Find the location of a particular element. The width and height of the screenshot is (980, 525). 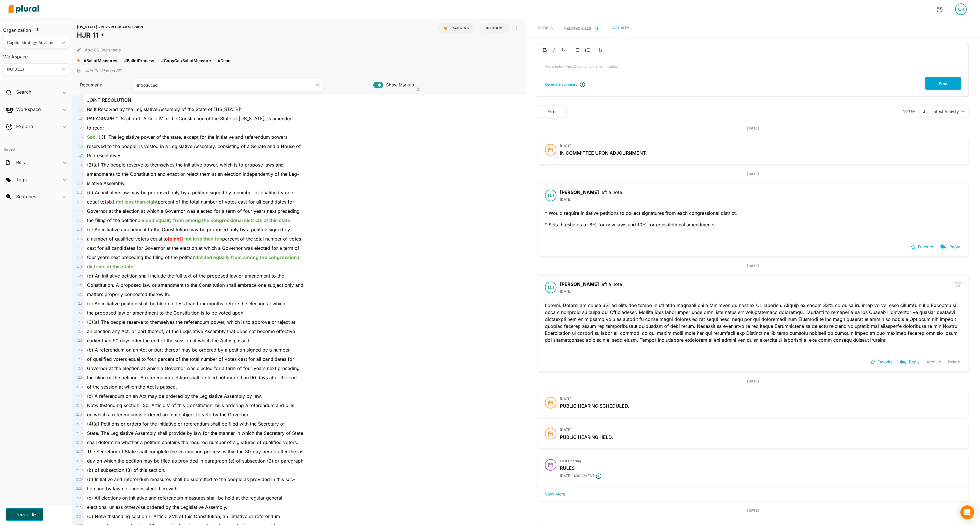

span: (c) A referendum on an Act may be ordered by the Legislative Assembly by law. is located at coordinates (174, 396).